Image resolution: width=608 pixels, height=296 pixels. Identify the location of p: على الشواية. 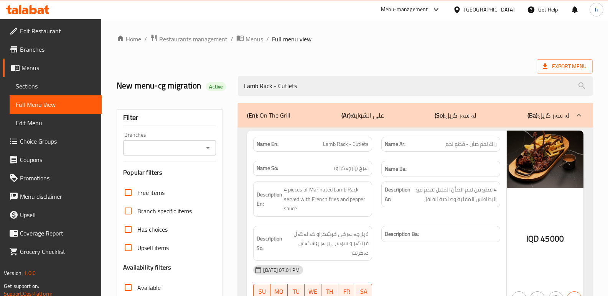
(362, 115).